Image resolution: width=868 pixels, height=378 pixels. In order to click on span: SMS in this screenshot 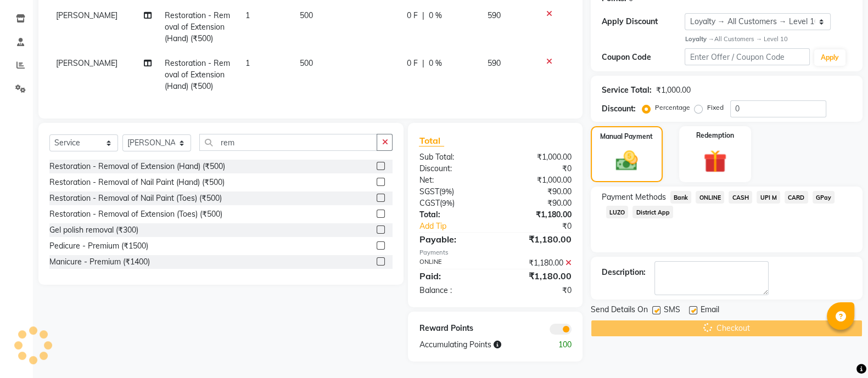, I will do `click(672, 311)`.